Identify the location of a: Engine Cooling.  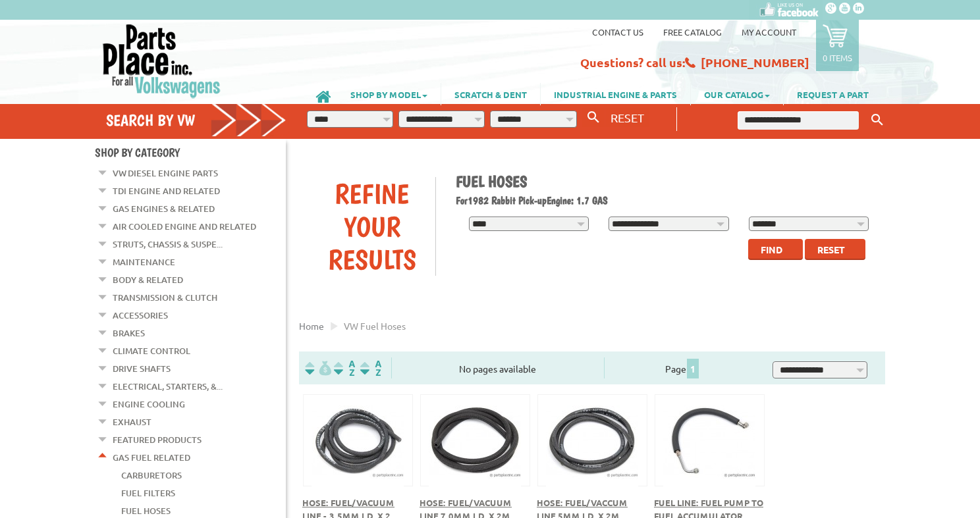
(149, 404).